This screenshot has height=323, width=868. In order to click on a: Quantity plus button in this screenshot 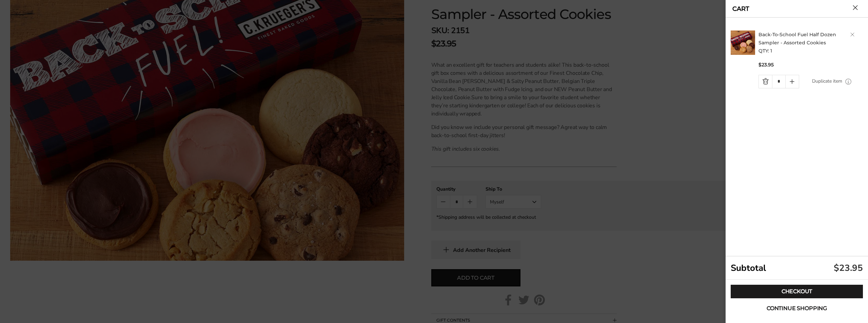, I will do `click(793, 82)`.